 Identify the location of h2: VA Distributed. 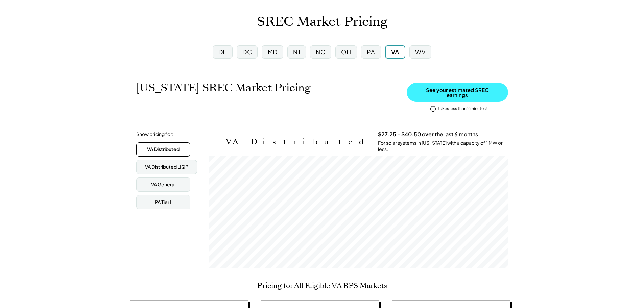
(297, 142).